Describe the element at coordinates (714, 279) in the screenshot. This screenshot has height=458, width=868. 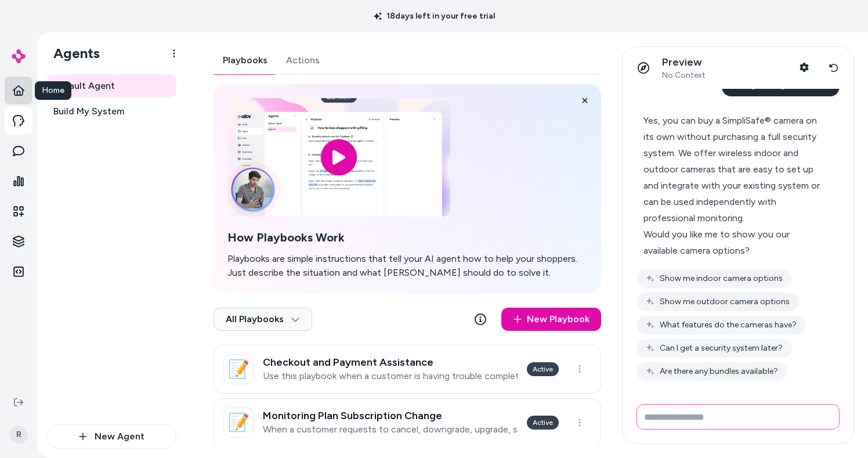
I see `button: Show me indoor camera options` at that location.